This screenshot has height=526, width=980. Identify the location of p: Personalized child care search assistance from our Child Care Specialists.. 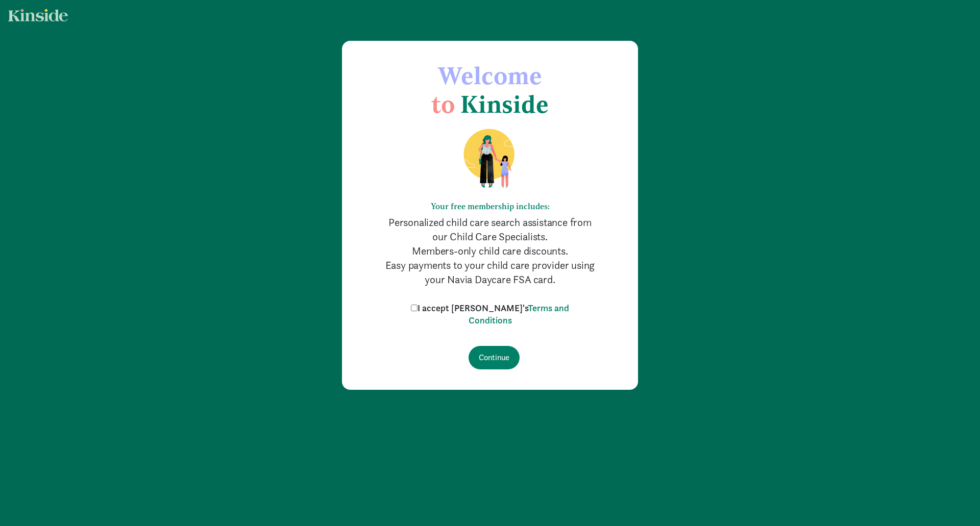
(490, 229).